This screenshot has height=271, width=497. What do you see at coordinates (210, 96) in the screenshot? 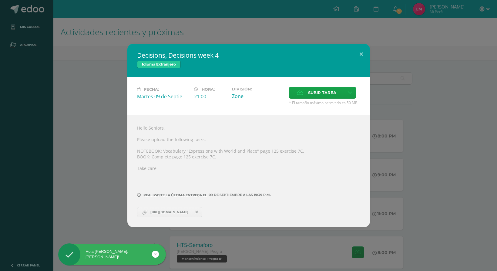
I see `div: 21:00` at bounding box center [210, 96].